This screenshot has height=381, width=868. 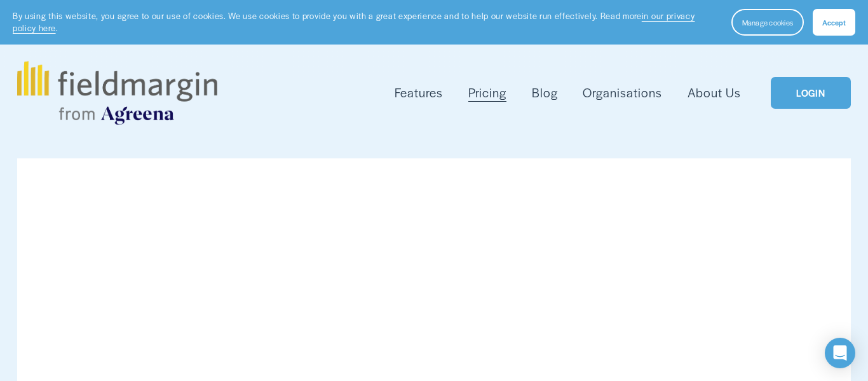 What do you see at coordinates (834, 22) in the screenshot?
I see `span: Accept` at bounding box center [834, 22].